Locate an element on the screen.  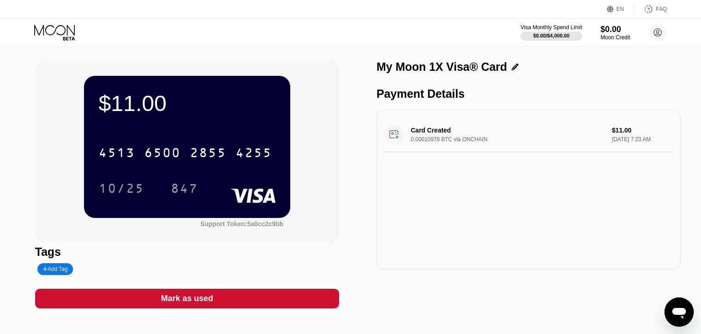
div: 4513650028554255 is located at coordinates (185, 152).